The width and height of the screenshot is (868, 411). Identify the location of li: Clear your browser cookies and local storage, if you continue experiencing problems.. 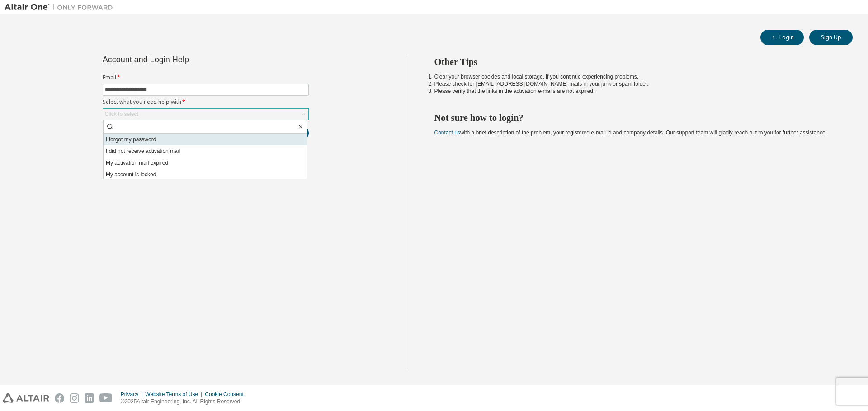
(636, 77).